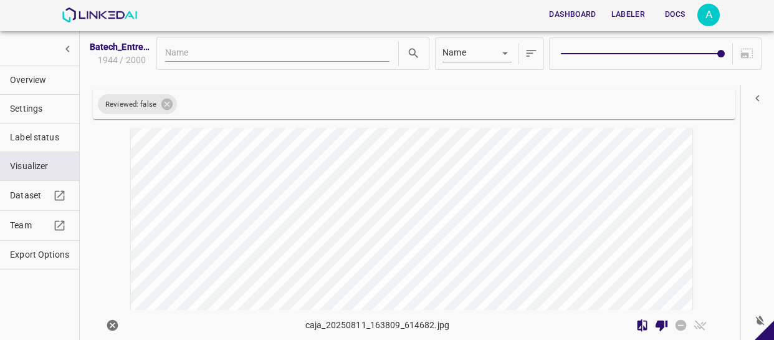 The image size is (774, 340). What do you see at coordinates (99, 15) in the screenshot?
I see `img: LinkedAI` at bounding box center [99, 15].